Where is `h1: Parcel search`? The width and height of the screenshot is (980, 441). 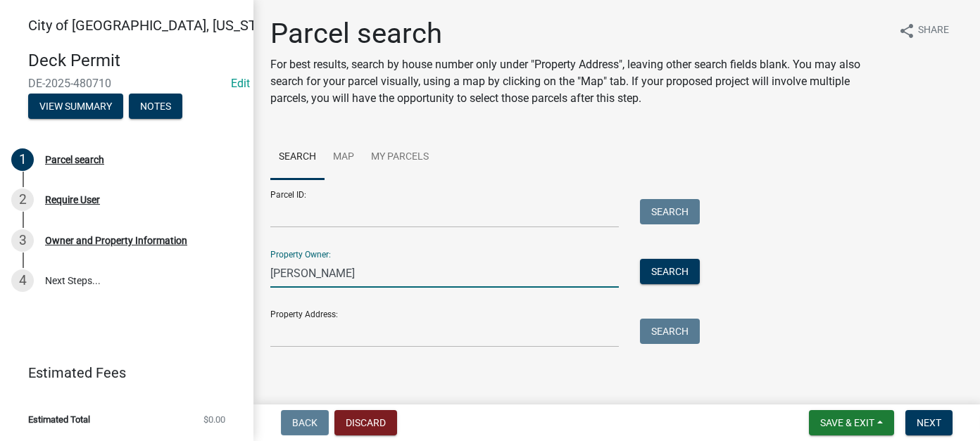
h1: Parcel search is located at coordinates (578, 33).